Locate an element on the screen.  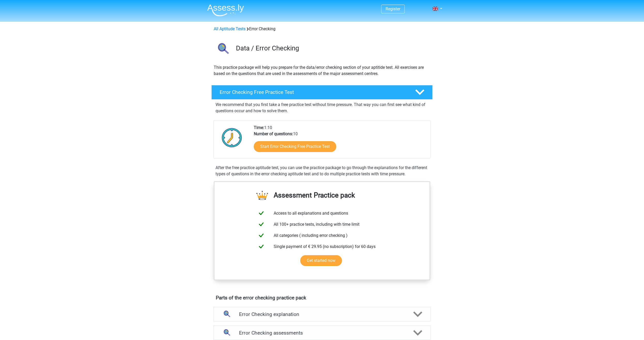
a: assessments Error Checking assessments is located at coordinates (322, 333).